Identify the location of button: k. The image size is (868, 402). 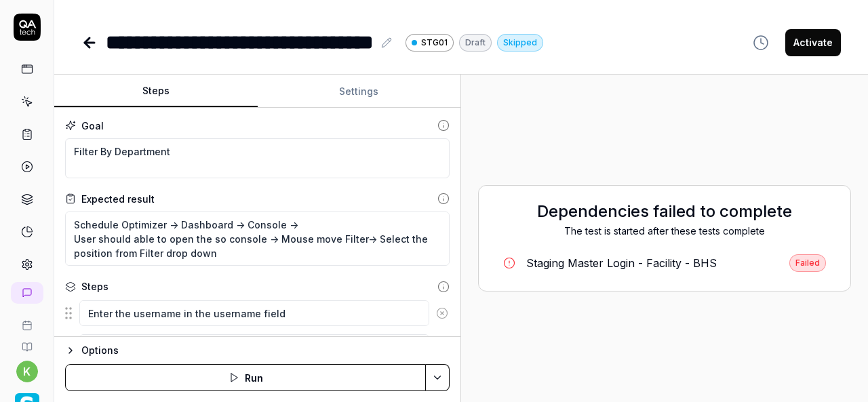
(27, 372).